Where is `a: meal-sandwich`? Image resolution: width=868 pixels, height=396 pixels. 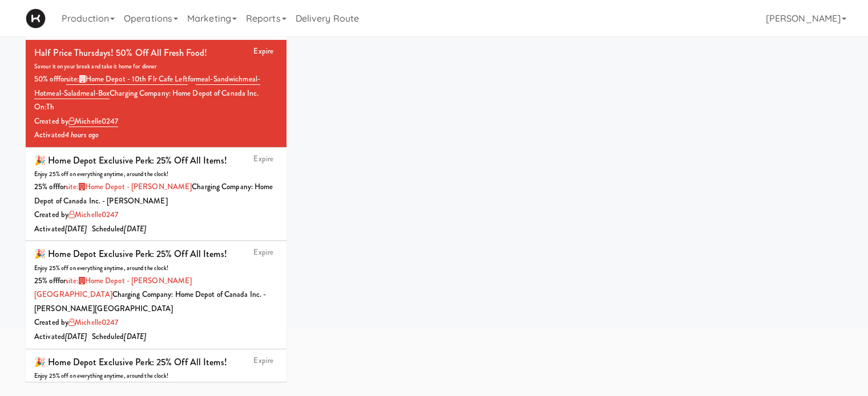
a: meal-sandwich is located at coordinates (220, 79).